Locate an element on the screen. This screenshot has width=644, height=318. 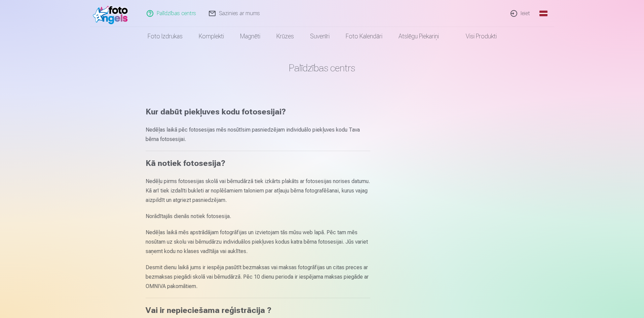
a: Krūzes is located at coordinates (285, 37).